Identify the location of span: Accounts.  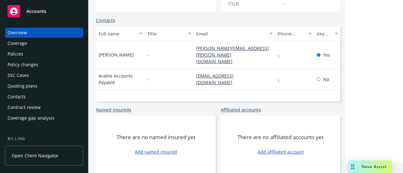
(36, 11).